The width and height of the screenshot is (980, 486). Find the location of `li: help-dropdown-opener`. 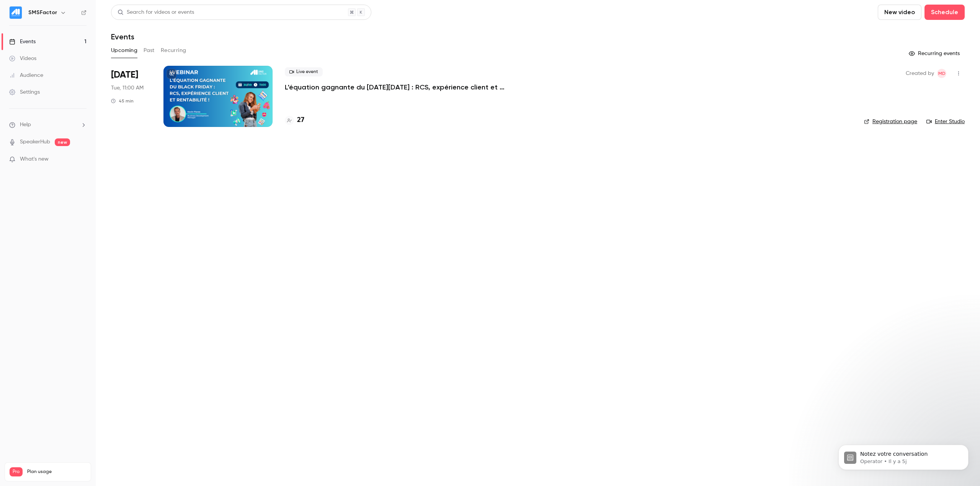

li: help-dropdown-opener is located at coordinates (48, 125).